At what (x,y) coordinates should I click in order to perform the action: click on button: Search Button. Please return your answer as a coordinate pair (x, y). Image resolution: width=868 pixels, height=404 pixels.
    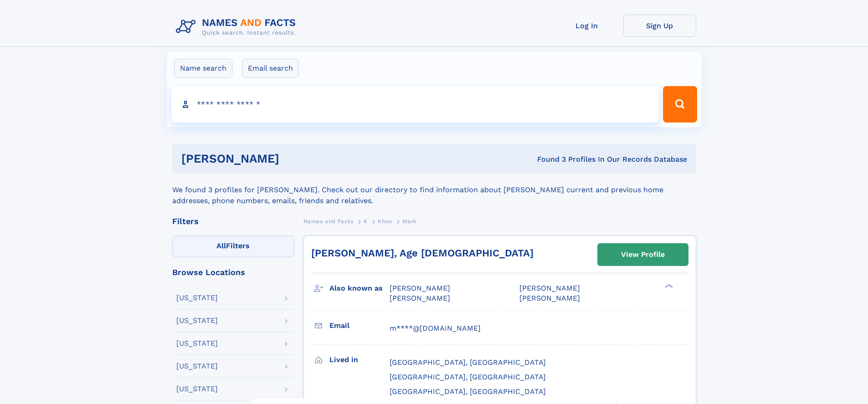
    Looking at the image, I should click on (680, 104).